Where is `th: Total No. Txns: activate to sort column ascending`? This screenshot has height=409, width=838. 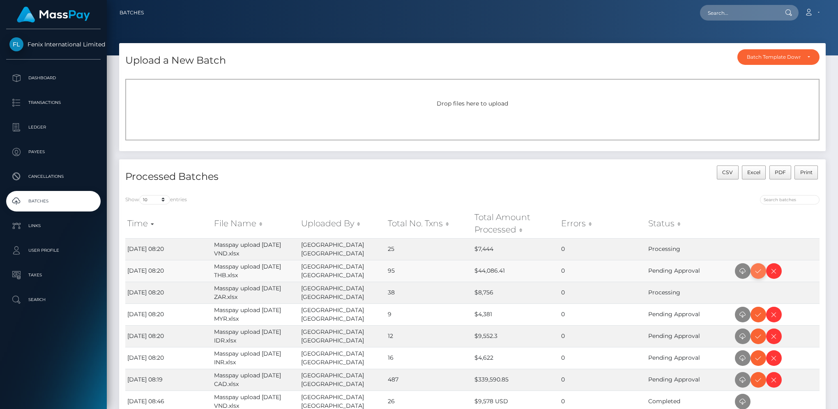 th: Total No. Txns: activate to sort column ascending is located at coordinates (429, 223).